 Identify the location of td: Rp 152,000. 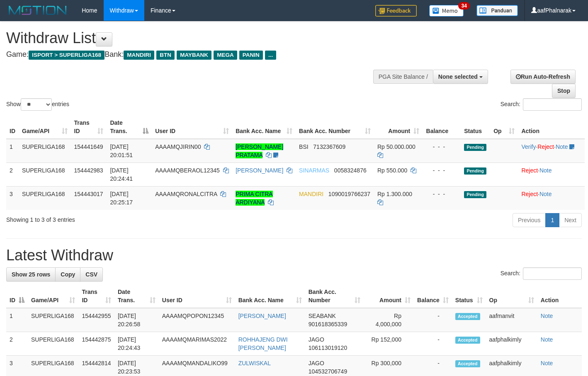
(388, 344).